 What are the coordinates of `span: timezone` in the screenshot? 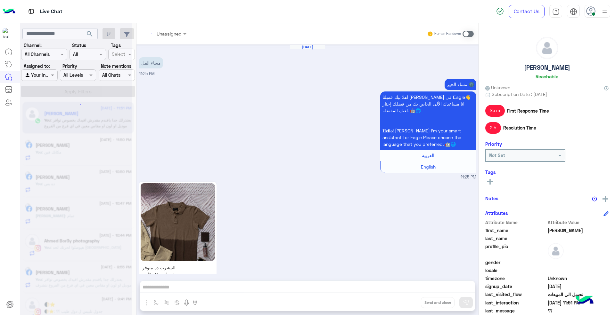 It's located at (516, 279).